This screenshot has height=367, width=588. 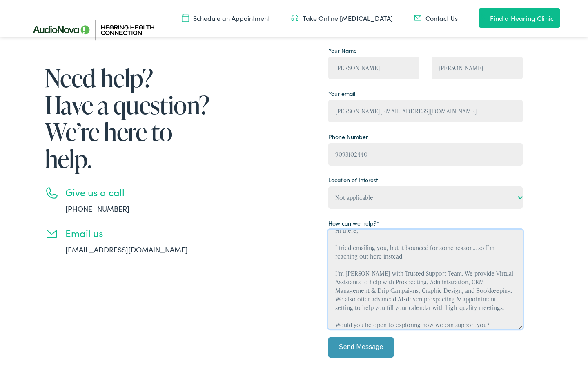 What do you see at coordinates (425, 154) in the screenshot?
I see `input: (XXX) XXX - XXXX` at bounding box center [425, 154].